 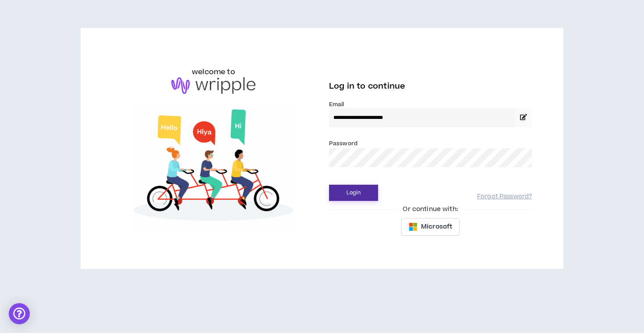 What do you see at coordinates (430, 227) in the screenshot?
I see `button: Microsoft` at bounding box center [430, 227].